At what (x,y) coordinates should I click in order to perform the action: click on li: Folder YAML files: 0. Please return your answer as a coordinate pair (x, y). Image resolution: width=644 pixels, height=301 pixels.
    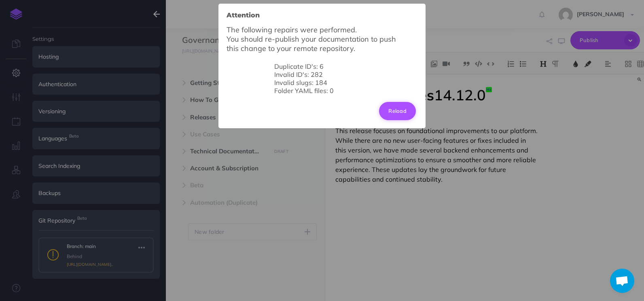
    Looking at the image, I should click on (322, 91).